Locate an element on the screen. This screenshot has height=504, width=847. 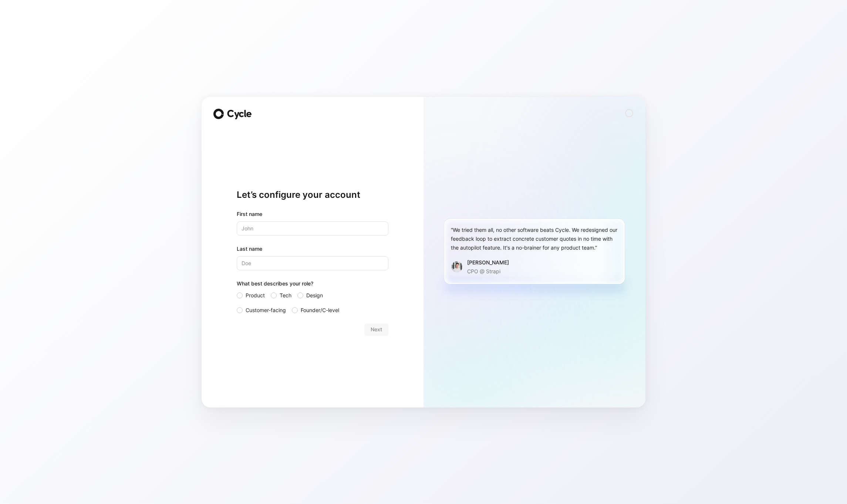
span: Customer-facing is located at coordinates (265, 310).